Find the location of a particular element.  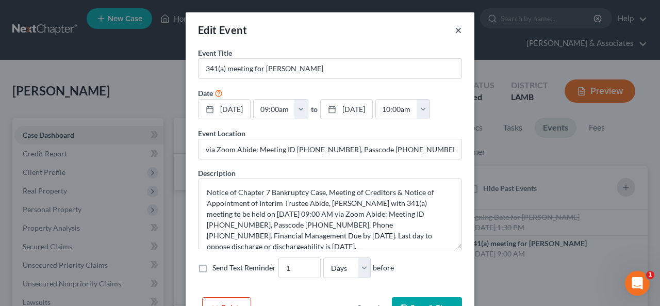

input: Enter location... is located at coordinates (330, 149).